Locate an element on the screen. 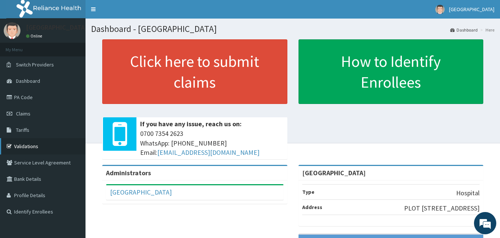  a: How to Identify Enrollees is located at coordinates (391, 72).